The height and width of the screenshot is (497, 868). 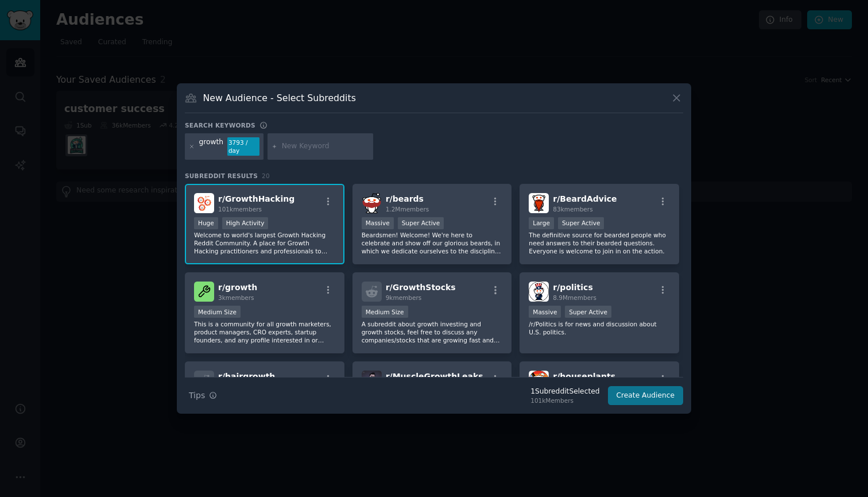 I want to click on p: This is a community for all growth marketers, product managers, CRO experts, startup founders, an..., so click(x=265, y=332).